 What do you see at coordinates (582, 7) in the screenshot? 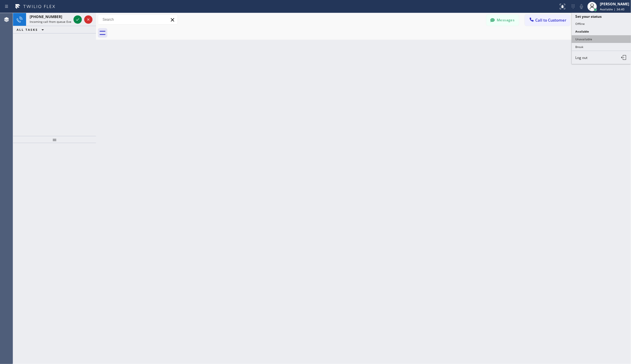
I see `button: Mute` at bounding box center [582, 7].